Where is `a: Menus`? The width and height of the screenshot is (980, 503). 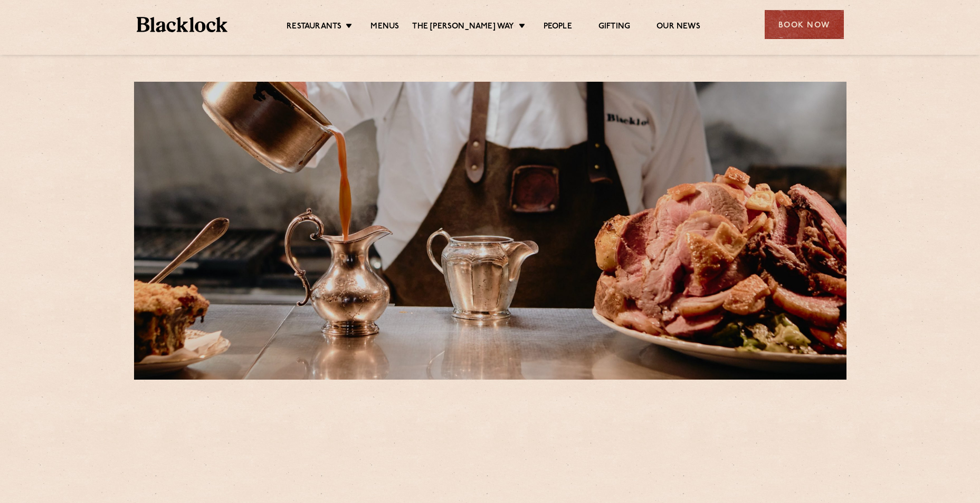
a: Menus is located at coordinates (384, 27).